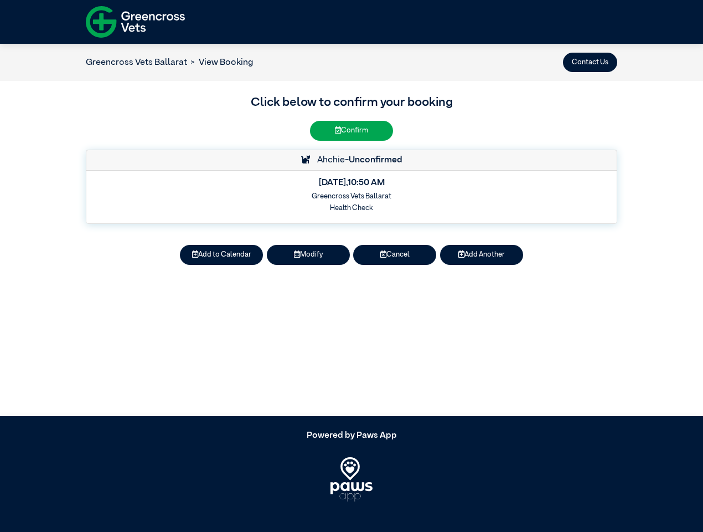 Image resolution: width=703 pixels, height=532 pixels. Describe the element at coordinates (482, 254) in the screenshot. I see `button: Add Another` at that location.